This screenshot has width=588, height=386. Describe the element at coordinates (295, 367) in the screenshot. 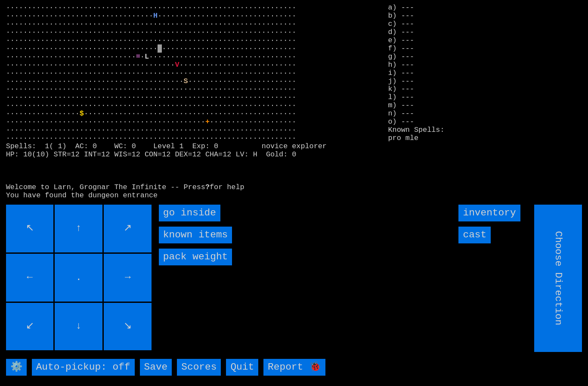

I see `input: Report 🐞` at that location.